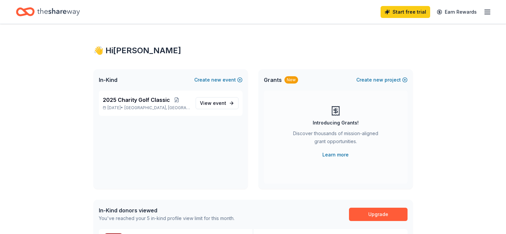  What do you see at coordinates (167, 218) in the screenshot?
I see `div: You've reached your 5 in-kind profile view limit for this month.` at bounding box center [167, 218].